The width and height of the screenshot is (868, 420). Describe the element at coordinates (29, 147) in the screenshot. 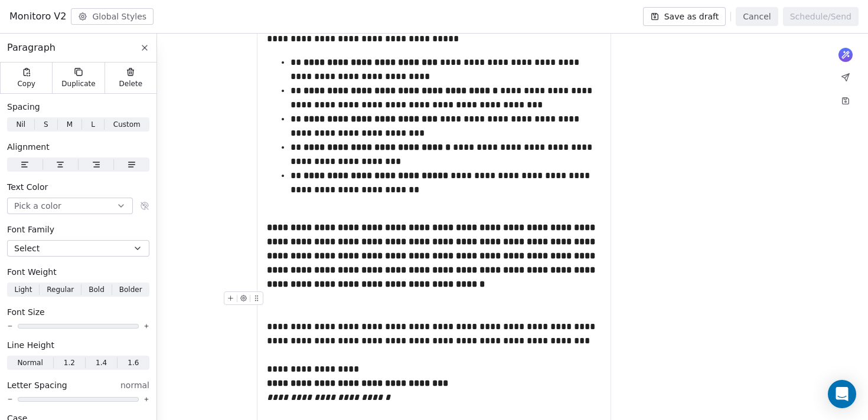

I see `span: Alignment` at that location.